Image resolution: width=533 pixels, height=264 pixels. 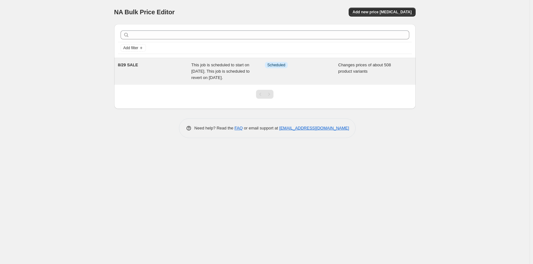 I want to click on span: Changes prices of about 508 product variants, so click(x=365, y=68).